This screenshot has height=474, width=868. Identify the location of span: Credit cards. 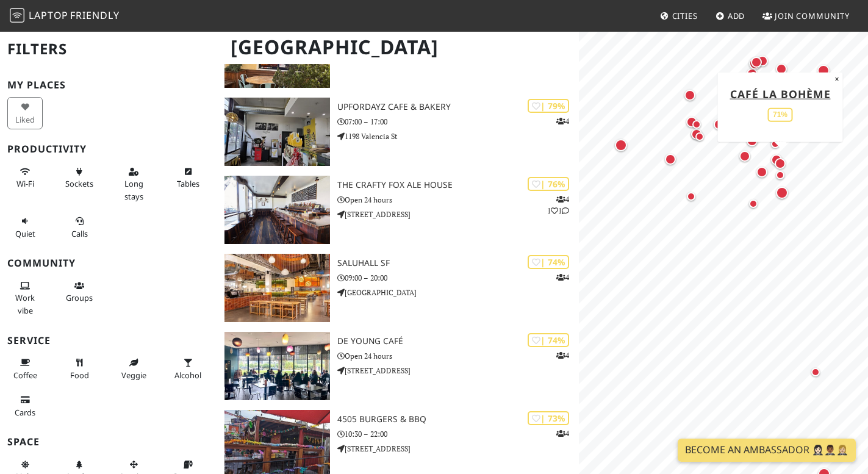
(25, 413).